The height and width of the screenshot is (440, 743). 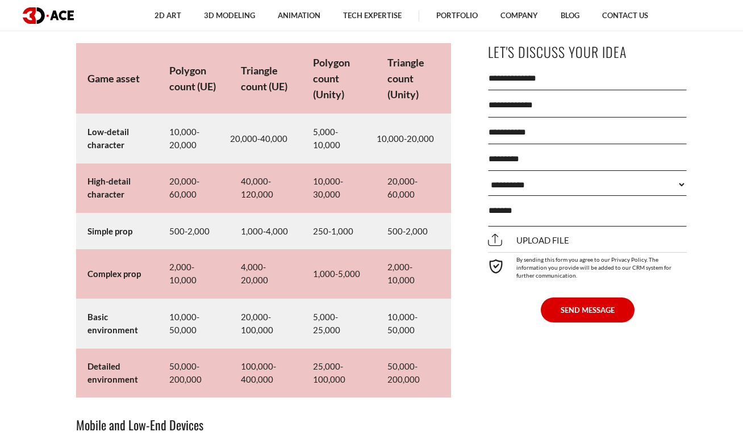 I want to click on strong: Polygon count (Unity), so click(x=331, y=78).